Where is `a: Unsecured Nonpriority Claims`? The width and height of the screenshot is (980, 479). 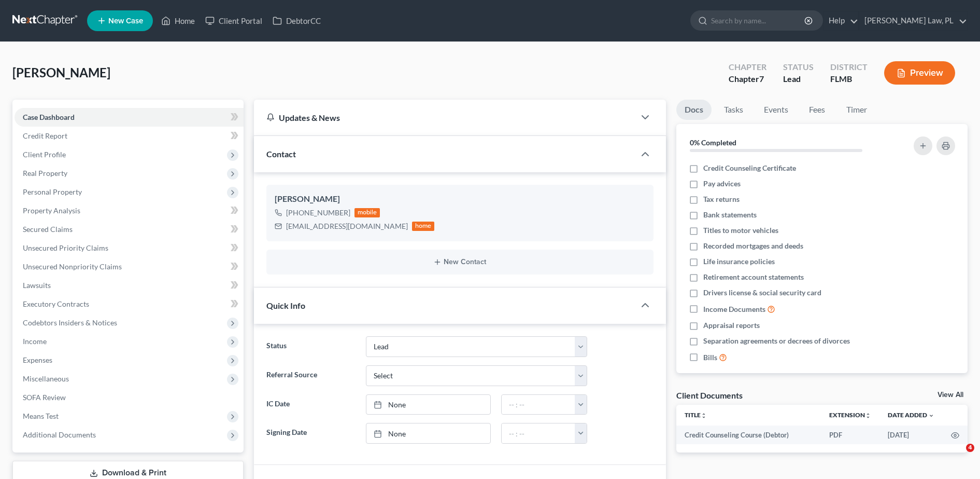 a: Unsecured Nonpriority Claims is located at coordinates (129, 266).